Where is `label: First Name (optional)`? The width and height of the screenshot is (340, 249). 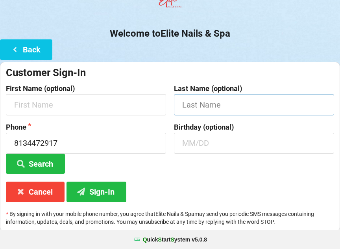 label: First Name (optional) is located at coordinates (86, 88).